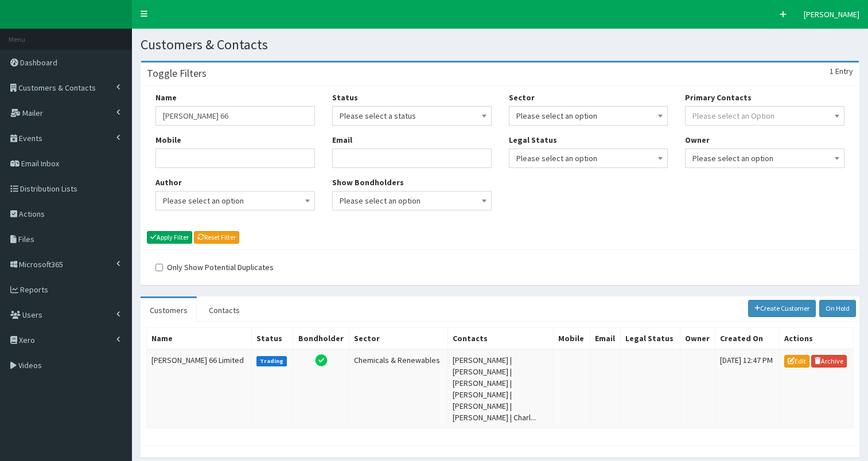  I want to click on span: Users, so click(32, 315).